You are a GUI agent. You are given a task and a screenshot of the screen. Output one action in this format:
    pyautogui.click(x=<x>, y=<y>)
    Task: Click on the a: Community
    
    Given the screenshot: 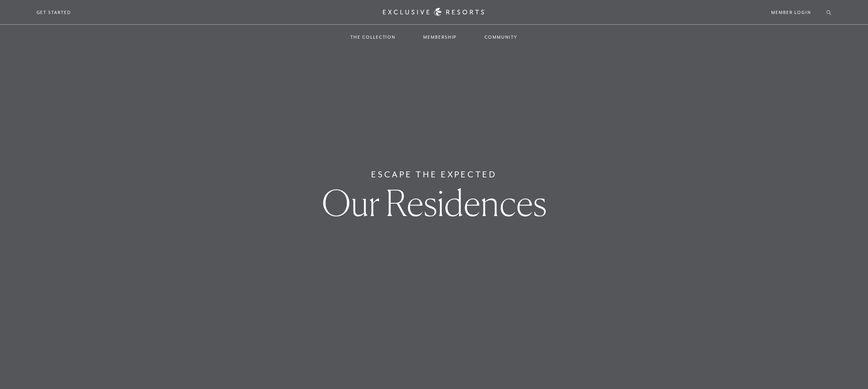 What is the action you would take?
    pyautogui.click(x=501, y=37)
    